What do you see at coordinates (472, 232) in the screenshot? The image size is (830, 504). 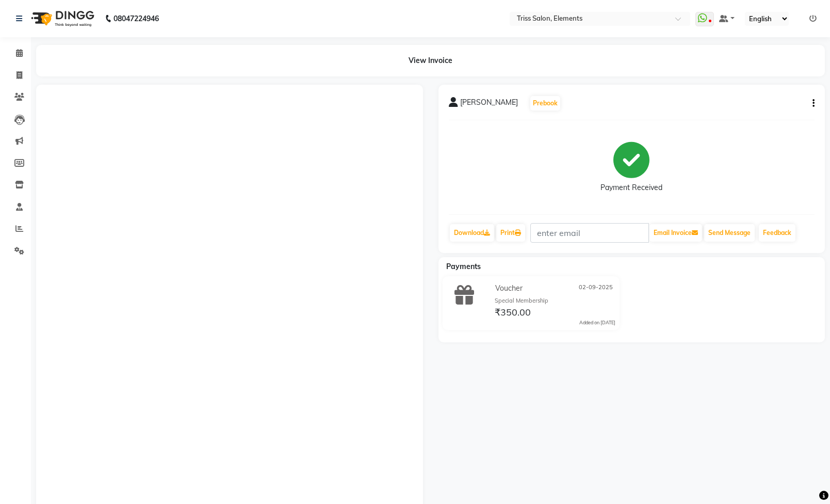 I see `a: Download` at bounding box center [472, 232].